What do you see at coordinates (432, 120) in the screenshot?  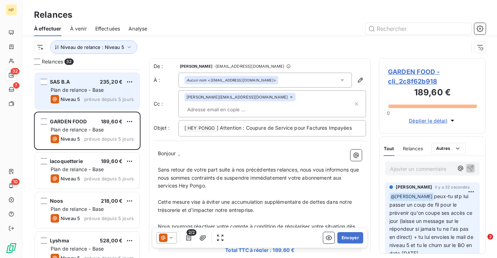 I see `button: Déplier le détail` at bounding box center [432, 120].